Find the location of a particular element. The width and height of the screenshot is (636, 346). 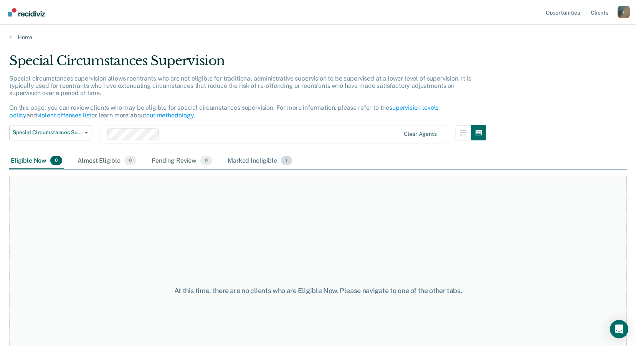

button: Special Circumstances Supervision is located at coordinates (50, 133).